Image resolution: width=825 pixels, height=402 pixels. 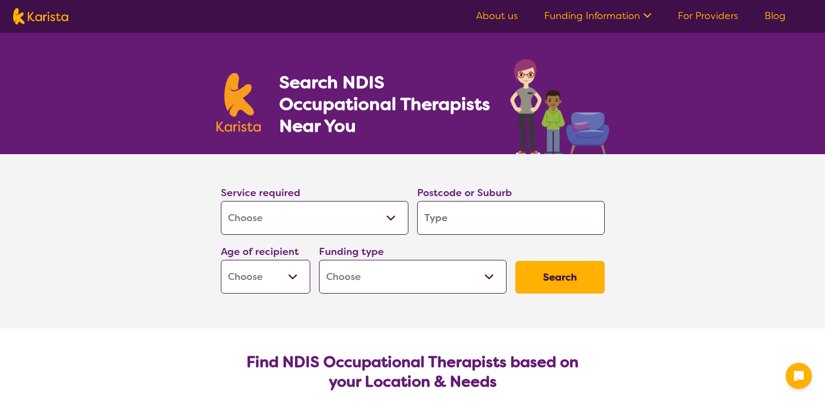 What do you see at coordinates (261, 193) in the screenshot?
I see `label: Service required` at bounding box center [261, 193].